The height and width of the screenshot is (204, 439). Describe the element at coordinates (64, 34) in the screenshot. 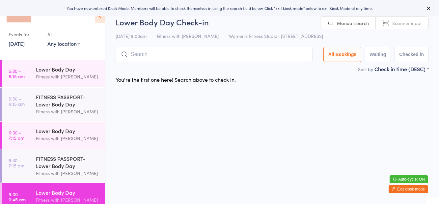

I see `div: At` at that location.